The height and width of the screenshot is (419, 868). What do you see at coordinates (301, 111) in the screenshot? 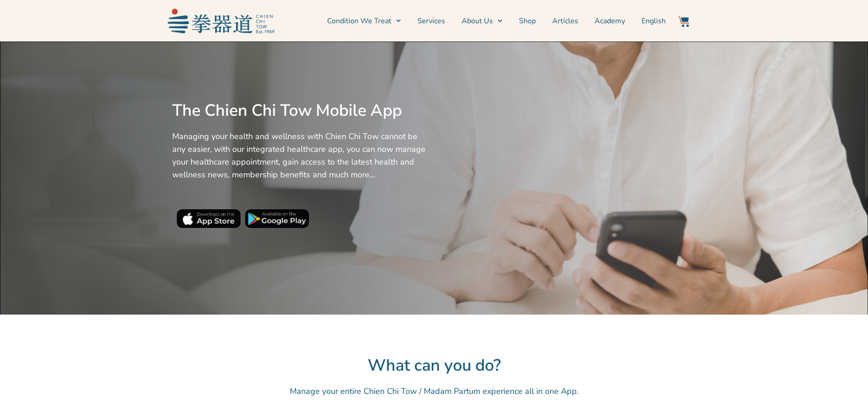
I see `h2: The Chien Chi Tow Mobile App` at bounding box center [301, 111].